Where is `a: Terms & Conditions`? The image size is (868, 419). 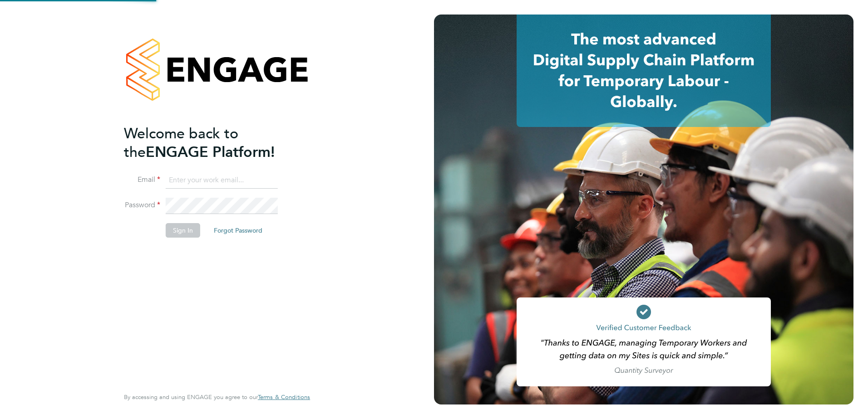
a: Terms & Conditions is located at coordinates (283, 397).